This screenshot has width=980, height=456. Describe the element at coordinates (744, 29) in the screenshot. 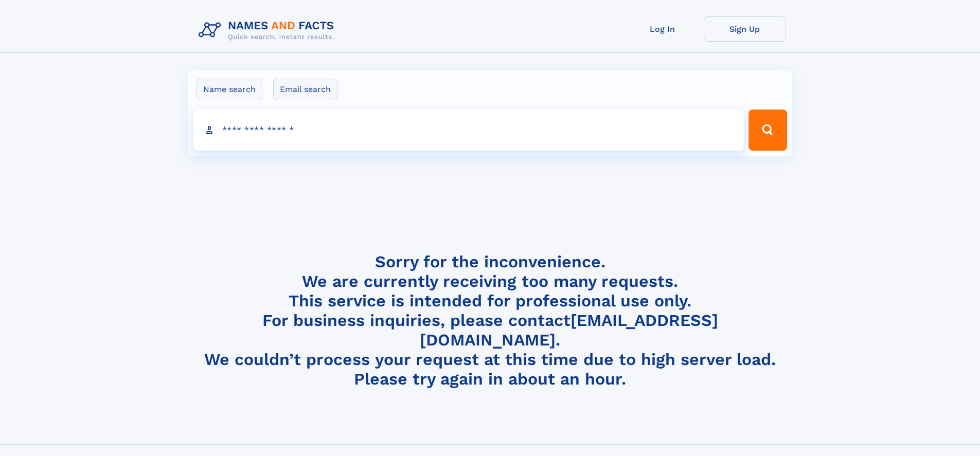

I see `a: Sign Up` at that location.